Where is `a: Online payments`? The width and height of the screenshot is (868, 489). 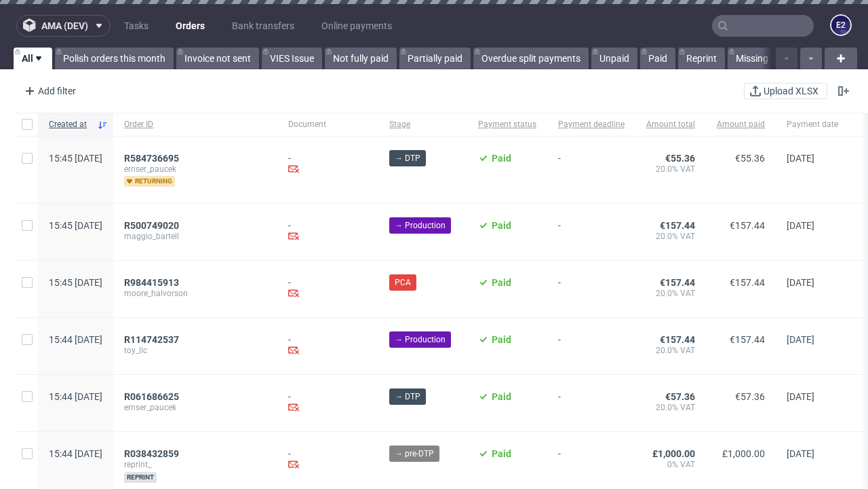
a: Online payments is located at coordinates (357, 26).